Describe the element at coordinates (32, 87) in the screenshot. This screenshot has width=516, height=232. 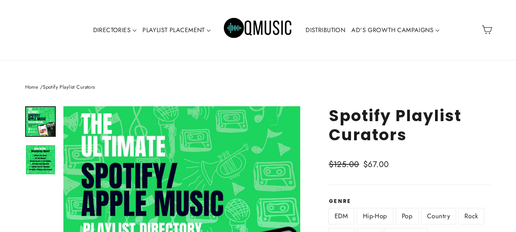
I see `a: Home` at that location.